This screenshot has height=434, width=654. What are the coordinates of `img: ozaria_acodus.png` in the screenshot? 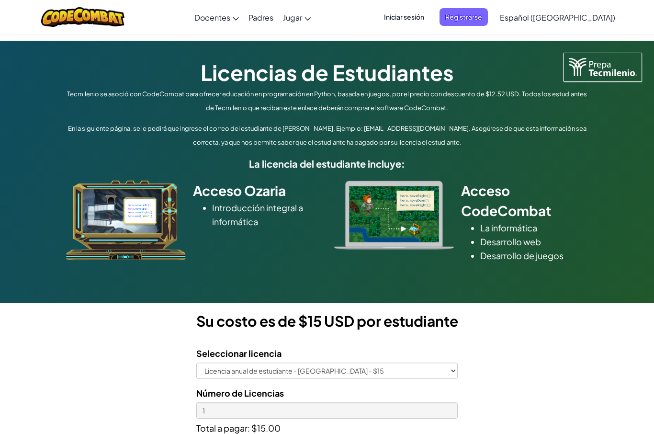 It's located at (126, 220).